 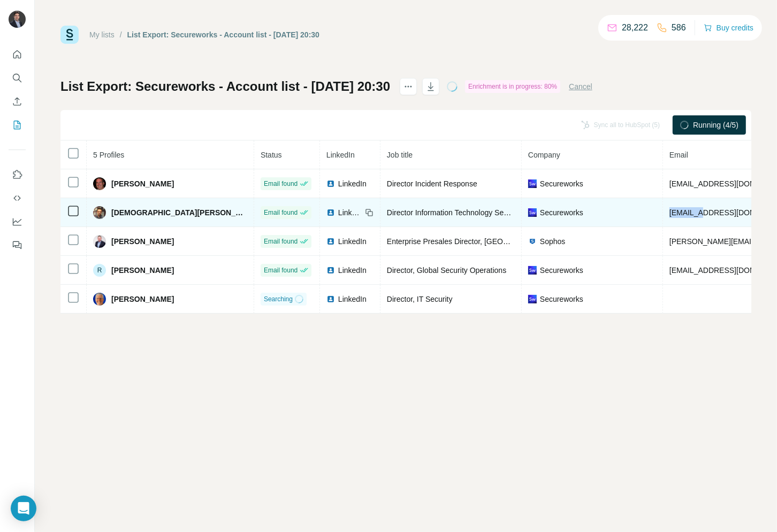 I want to click on span: Director Information Technology Security, so click(x=454, y=212).